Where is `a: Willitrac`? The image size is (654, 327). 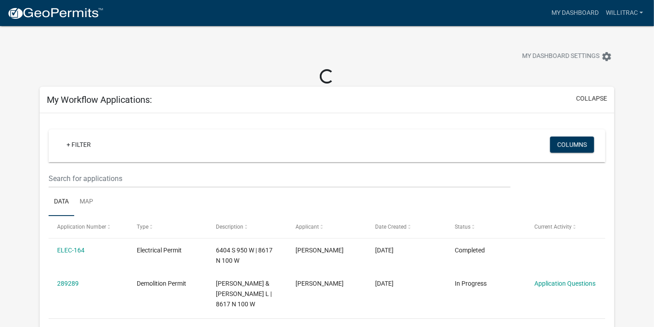 a: Willitrac is located at coordinates (624, 13).